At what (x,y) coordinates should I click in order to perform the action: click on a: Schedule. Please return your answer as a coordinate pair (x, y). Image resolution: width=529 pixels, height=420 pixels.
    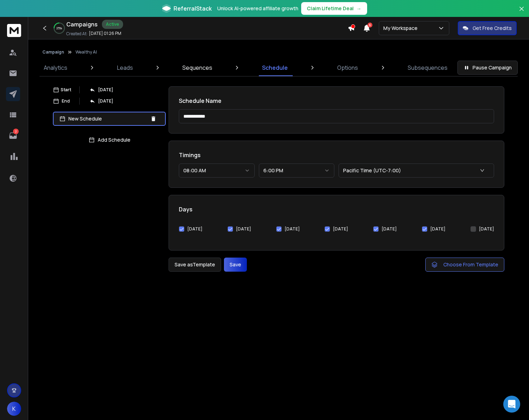
    Looking at the image, I should click on (275, 67).